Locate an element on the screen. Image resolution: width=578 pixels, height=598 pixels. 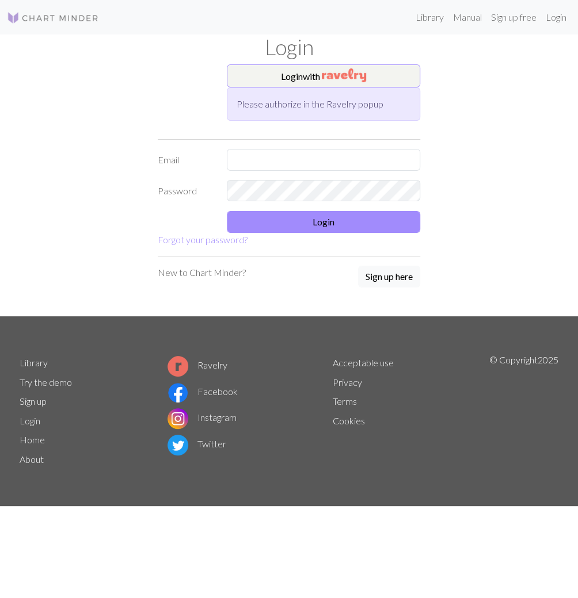
a: Acceptable use is located at coordinates (363, 363).